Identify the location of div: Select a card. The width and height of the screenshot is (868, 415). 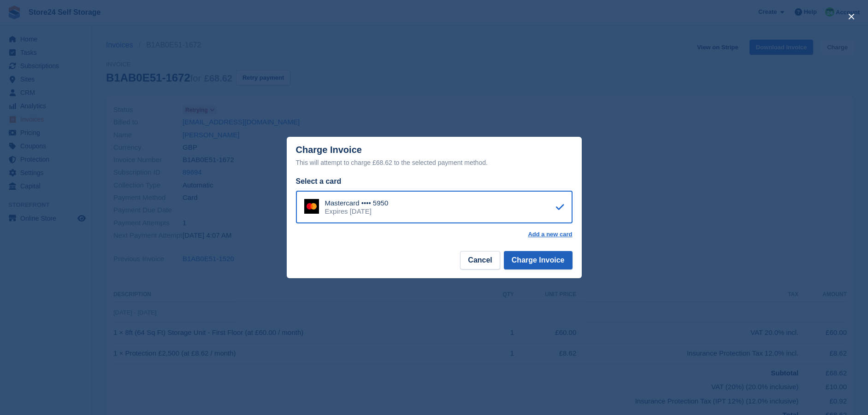
(434, 182).